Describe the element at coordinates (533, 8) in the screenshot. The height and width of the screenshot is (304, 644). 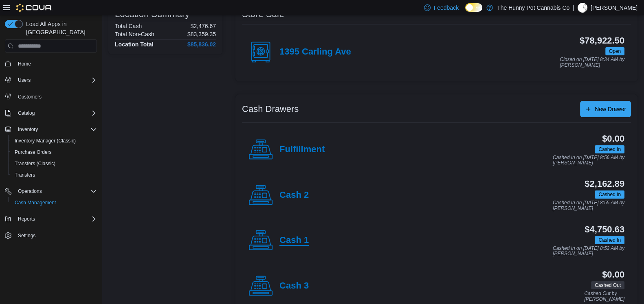
I see `p: The Hunny Pot Cannabis Co` at that location.